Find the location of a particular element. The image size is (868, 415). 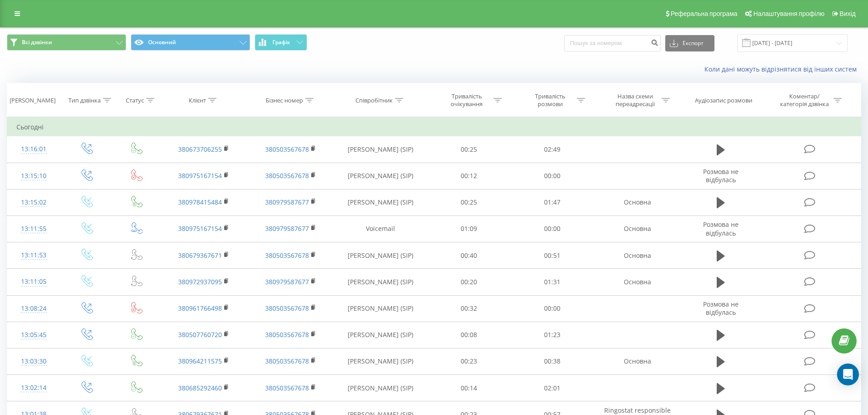

div: 13:15:10 is located at coordinates (34, 176).